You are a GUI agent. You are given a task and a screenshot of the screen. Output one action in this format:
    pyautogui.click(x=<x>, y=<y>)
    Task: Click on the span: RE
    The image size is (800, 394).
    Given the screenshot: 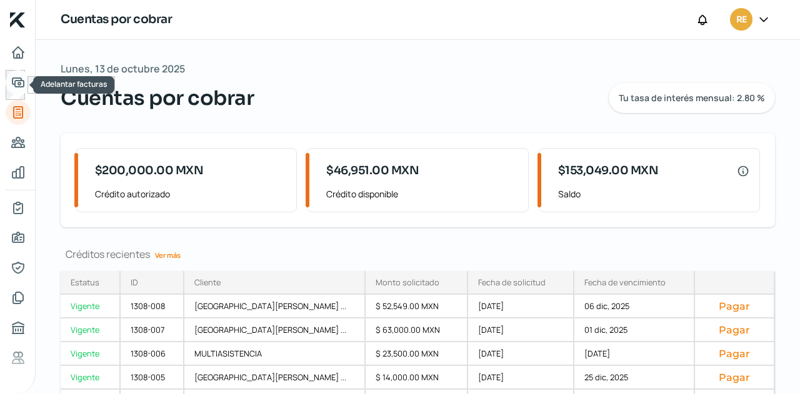 What is the action you would take?
    pyautogui.click(x=741, y=20)
    